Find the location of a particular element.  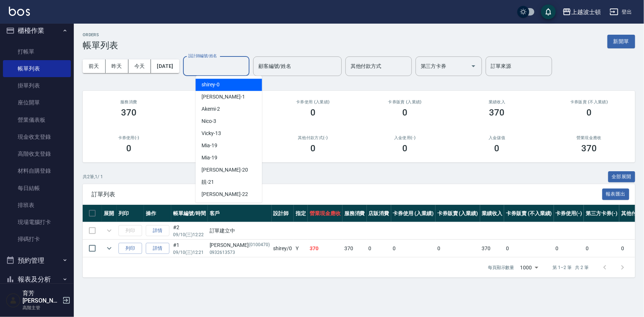

th: 第三方卡券(-) is located at coordinates (602, 213).